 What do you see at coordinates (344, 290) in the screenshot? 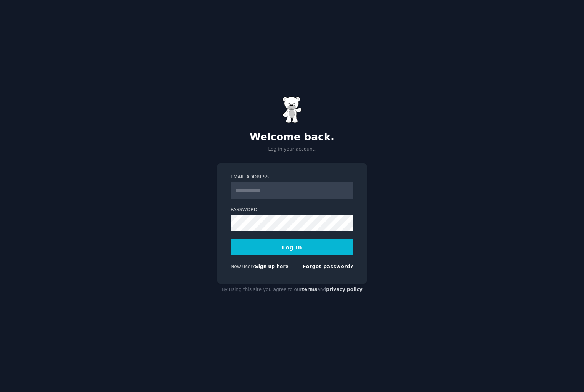
I see `a: privacy policy` at bounding box center [344, 290].